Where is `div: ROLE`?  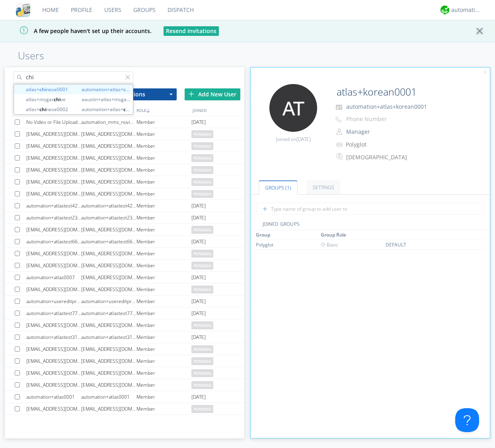 div: ROLE is located at coordinates (163, 110).